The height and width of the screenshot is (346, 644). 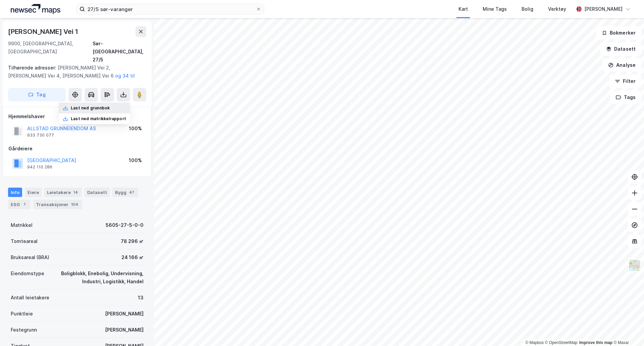 I want to click on div: Leietakere, so click(x=63, y=192).